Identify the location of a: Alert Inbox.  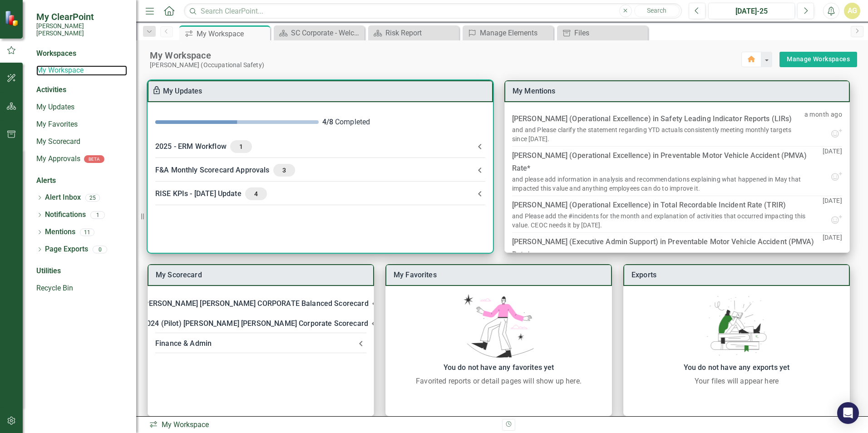
(63, 198).